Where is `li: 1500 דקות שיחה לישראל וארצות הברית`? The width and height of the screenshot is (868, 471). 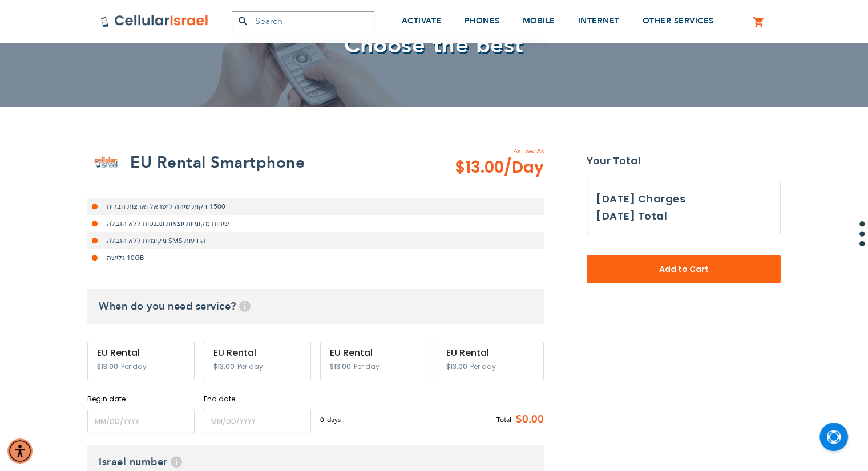 li: 1500 דקות שיחה לישראל וארצות הברית is located at coordinates (316, 207).